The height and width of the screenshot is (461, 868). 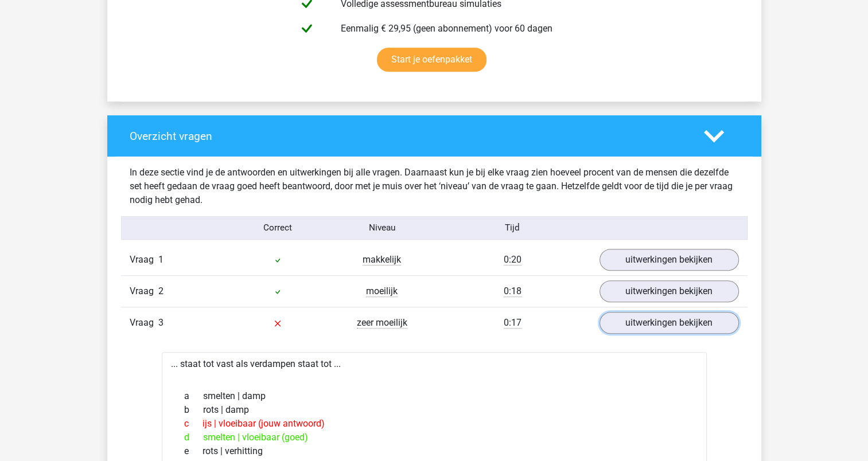 What do you see at coordinates (277, 228) in the screenshot?
I see `div: Correct` at bounding box center [277, 228].